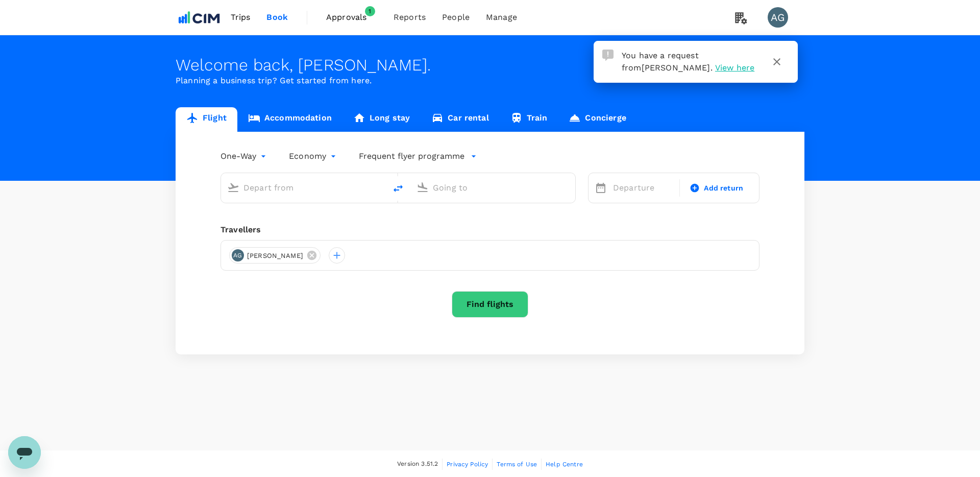  Describe the element at coordinates (490, 304) in the screenshot. I see `button: Find flights` at that location.